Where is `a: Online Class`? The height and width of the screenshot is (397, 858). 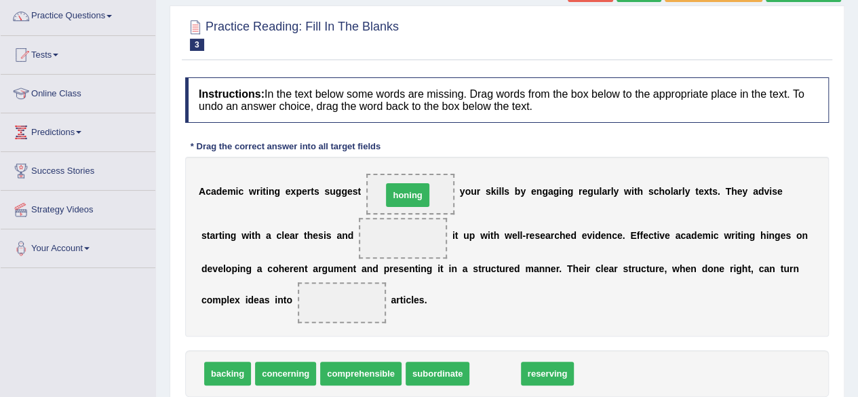 a: Online Class is located at coordinates (78, 92).